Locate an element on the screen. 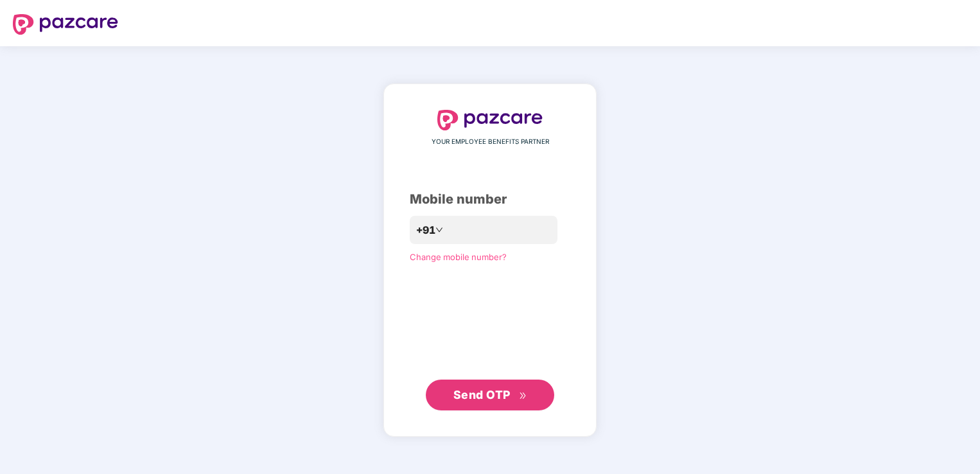  span: double-right is located at coordinates (522, 396).